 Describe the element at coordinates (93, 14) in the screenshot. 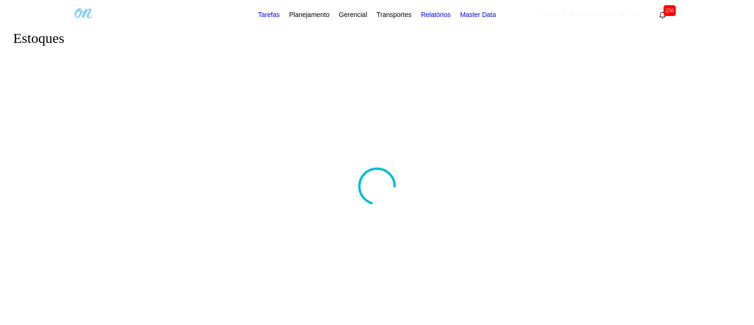

I see `img: abOntimeLogoWithoutDS.a2ab5694.png` at that location.